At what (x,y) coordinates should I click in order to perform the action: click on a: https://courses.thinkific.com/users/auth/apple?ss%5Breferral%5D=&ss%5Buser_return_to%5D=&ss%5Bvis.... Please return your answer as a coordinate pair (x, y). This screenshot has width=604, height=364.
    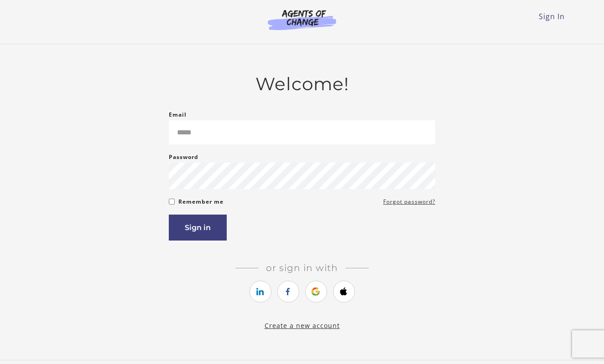
    Looking at the image, I should click on (344, 292).